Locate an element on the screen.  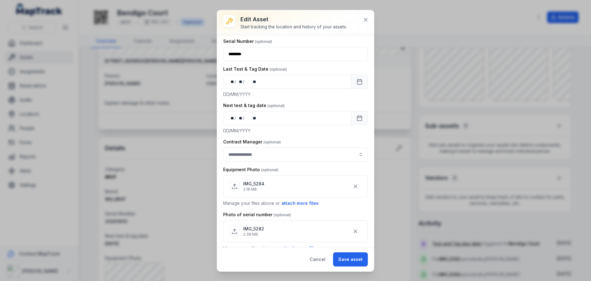
label: Serial Number is located at coordinates (248, 41).